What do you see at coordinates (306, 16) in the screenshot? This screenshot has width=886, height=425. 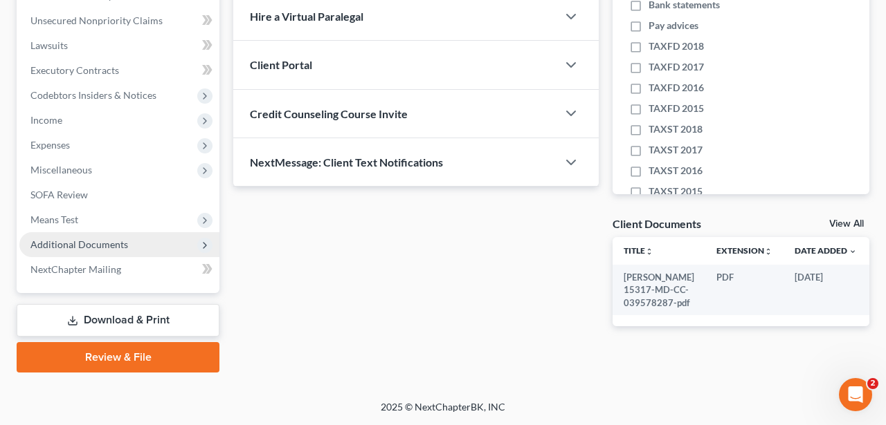 I see `span: Hire a Virtual Paralegal` at bounding box center [306, 16].